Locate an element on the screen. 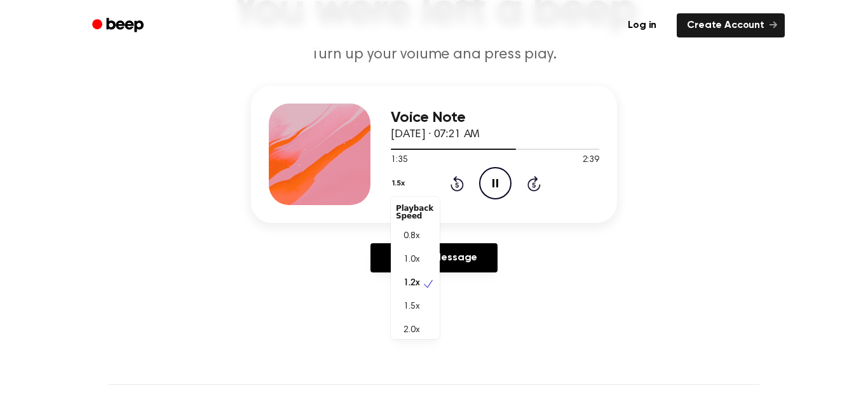 This screenshot has width=868, height=402. a: Reply to Message is located at coordinates (434, 258).